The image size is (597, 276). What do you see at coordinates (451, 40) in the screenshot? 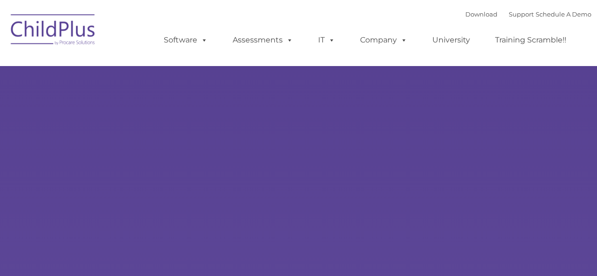
I see `a: University` at bounding box center [451, 40].